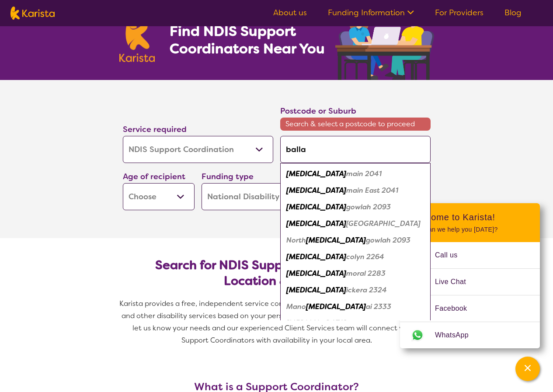 This screenshot has height=392, width=553. What do you see at coordinates (251, 40) in the screenshot?
I see `h1: Find NDIS Support Coordinators Near You` at bounding box center [251, 40].